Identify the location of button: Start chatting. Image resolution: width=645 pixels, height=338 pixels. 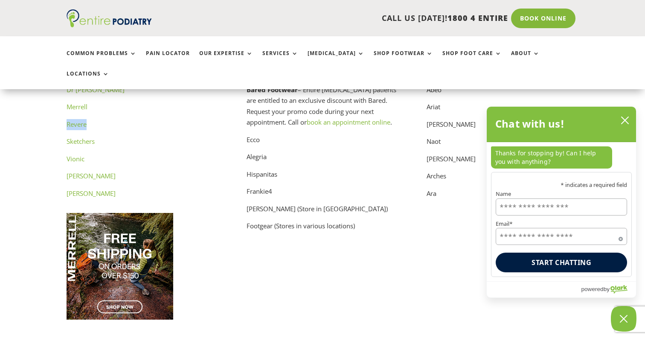
(561, 262).